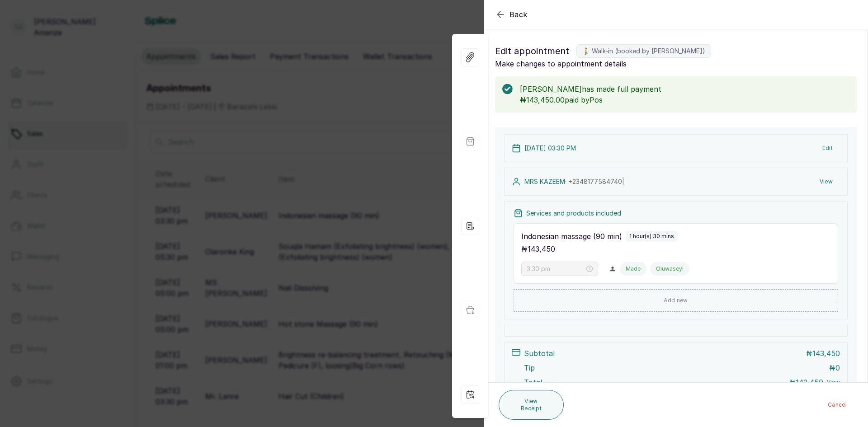  I want to click on span: 0, so click(838, 368).